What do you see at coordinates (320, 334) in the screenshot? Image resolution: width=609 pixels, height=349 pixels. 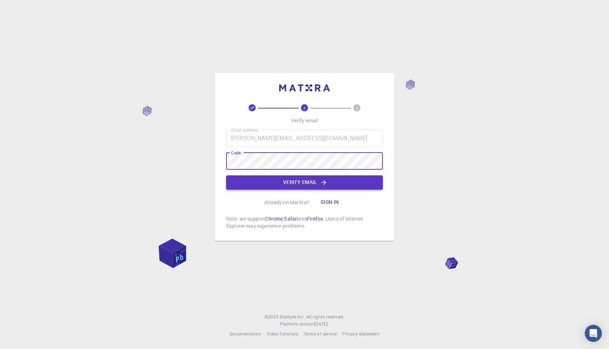 I see `a: Terms of service` at bounding box center [320, 334].